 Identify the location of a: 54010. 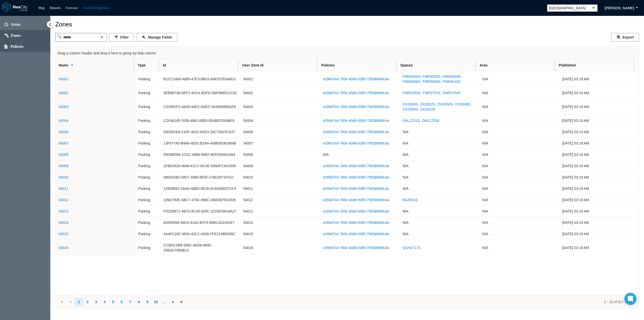
(63, 177).